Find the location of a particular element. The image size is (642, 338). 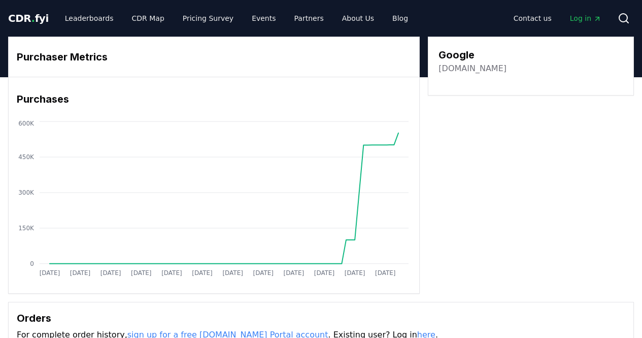

tspan: 300K is located at coordinates (26, 192).